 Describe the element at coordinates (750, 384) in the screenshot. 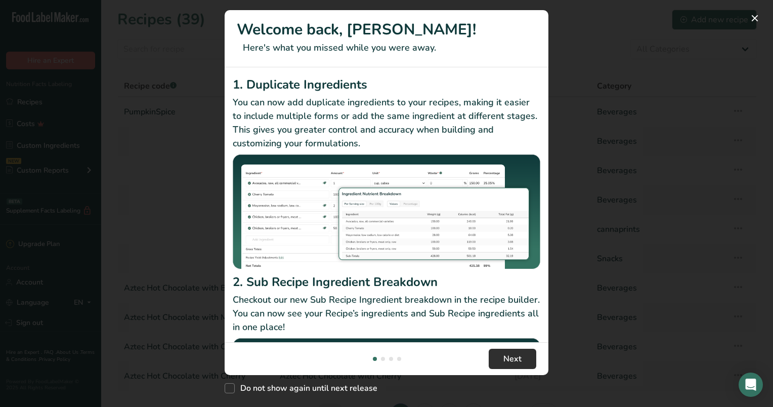

I see `div: Open Intercom Messenger` at that location.